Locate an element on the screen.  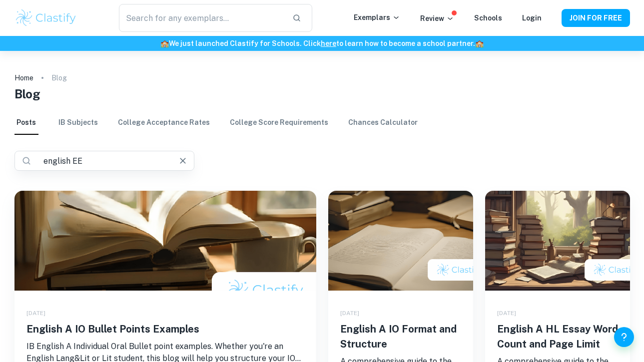
a: Login is located at coordinates (532, 18).